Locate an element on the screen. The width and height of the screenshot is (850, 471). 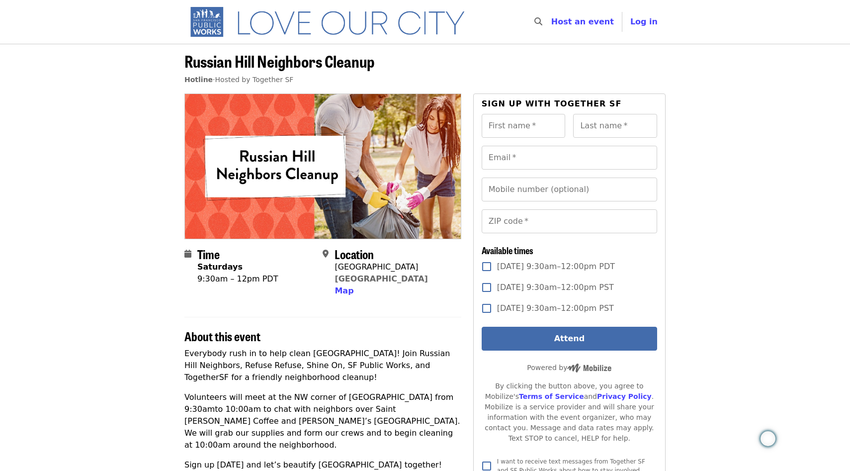
input: Email is located at coordinates (569, 158).